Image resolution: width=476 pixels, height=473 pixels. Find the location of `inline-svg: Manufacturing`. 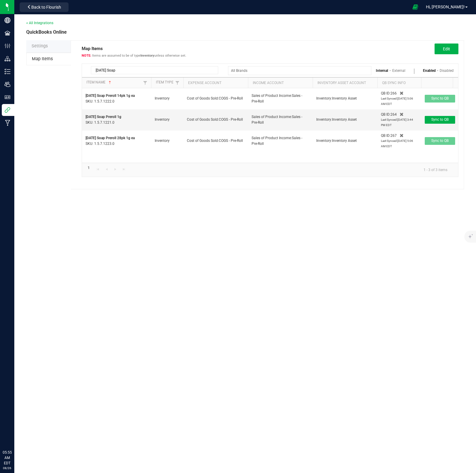

inline-svg: Manufacturing is located at coordinates (8, 123).